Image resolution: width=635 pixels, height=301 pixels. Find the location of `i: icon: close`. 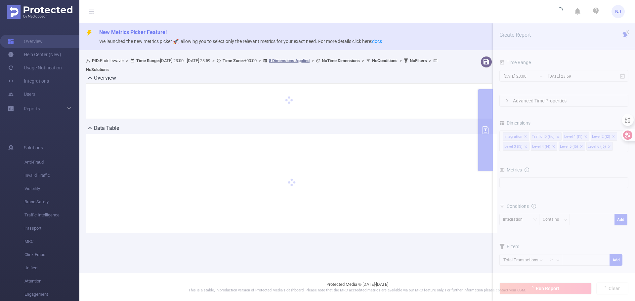

i: icon: close is located at coordinates (627, 32).